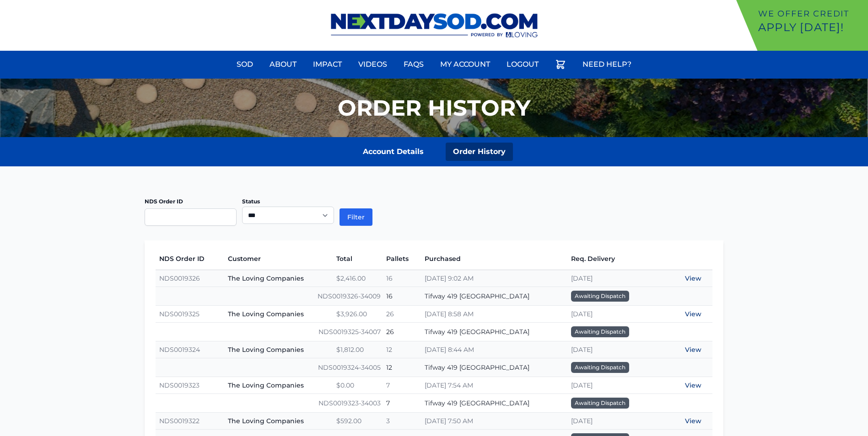 The height and width of the screenshot is (436, 868). What do you see at coordinates (269, 332) in the screenshot?
I see `td: NDS0019325-34007` at bounding box center [269, 332].